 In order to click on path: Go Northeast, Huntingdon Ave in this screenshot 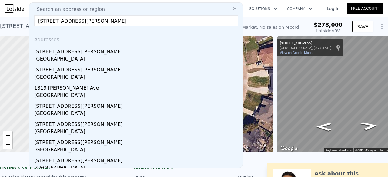, I will do `click(369, 126)`.